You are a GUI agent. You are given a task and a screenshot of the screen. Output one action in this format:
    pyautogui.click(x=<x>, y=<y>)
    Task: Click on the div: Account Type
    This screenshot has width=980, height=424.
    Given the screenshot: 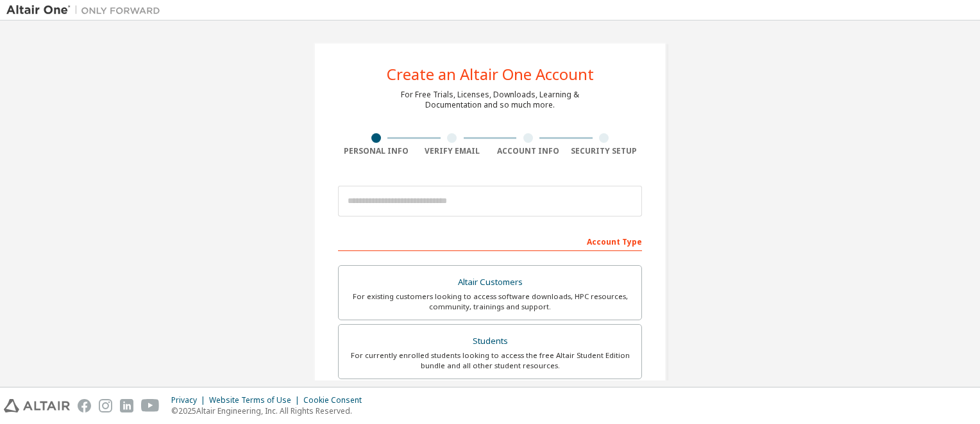 What is the action you would take?
    pyautogui.click(x=490, y=241)
    